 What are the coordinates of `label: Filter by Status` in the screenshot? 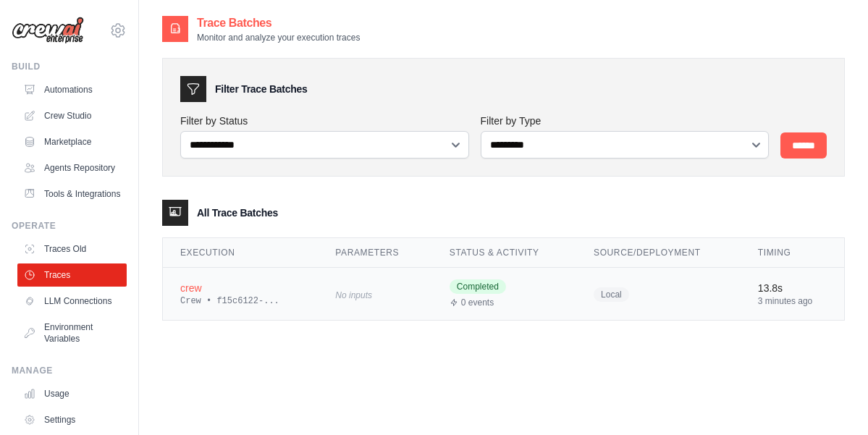 It's located at (324, 121).